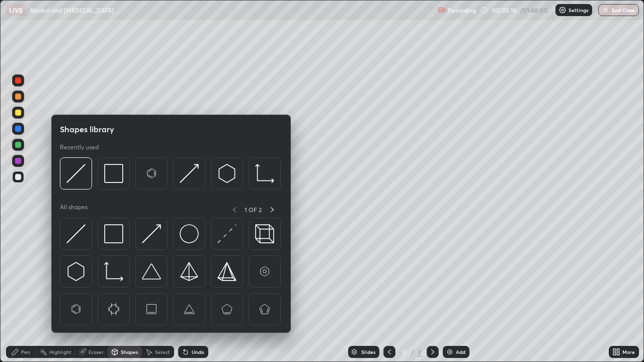 The height and width of the screenshot is (362, 644). I want to click on img: add-slide-button, so click(450, 352).